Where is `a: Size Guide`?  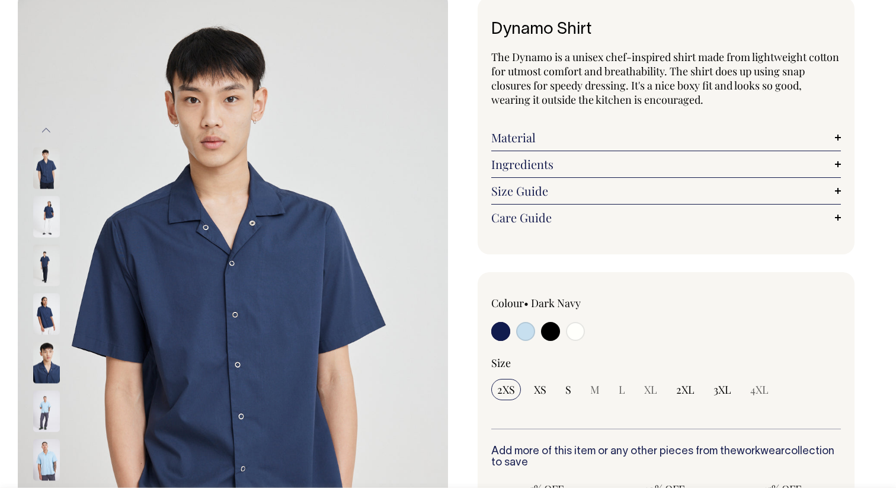 a: Size Guide is located at coordinates (666, 191).